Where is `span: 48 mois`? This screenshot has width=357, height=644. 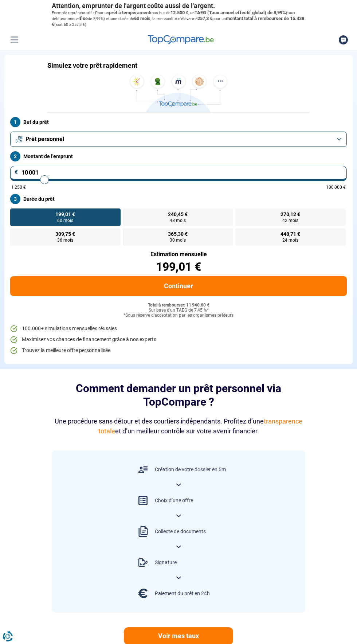 span: 48 mois is located at coordinates (178, 221).